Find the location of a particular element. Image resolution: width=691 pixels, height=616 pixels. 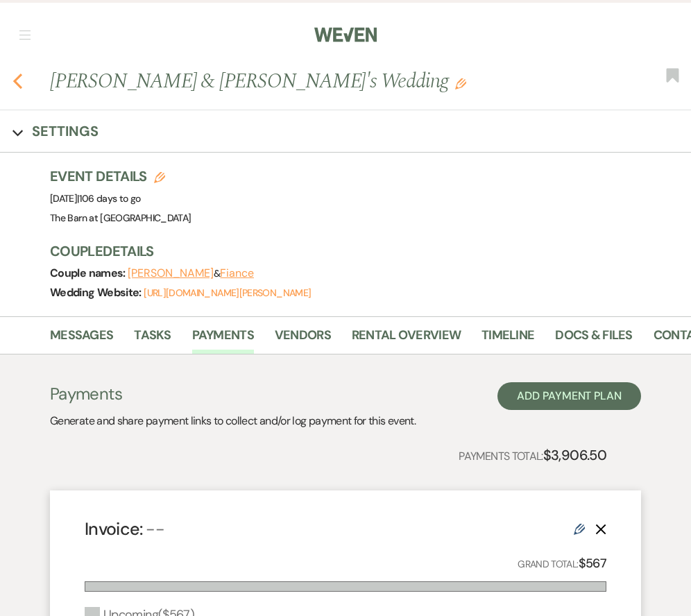

p: Generate and share payment links to collect and/or log payment for this event. is located at coordinates (233, 421).